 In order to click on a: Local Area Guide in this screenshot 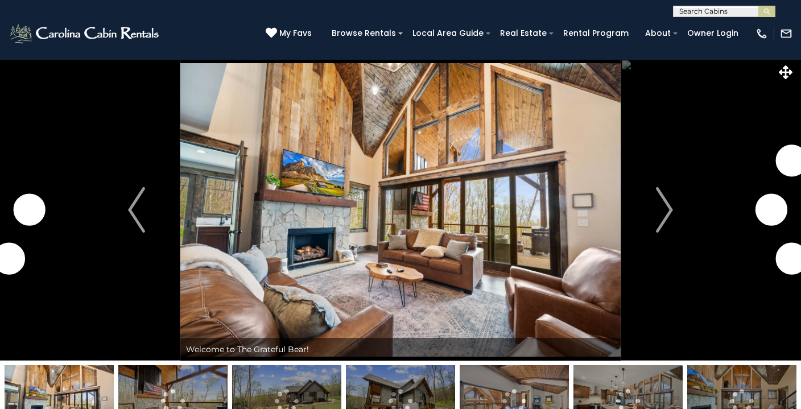, I will do `click(448, 33)`.